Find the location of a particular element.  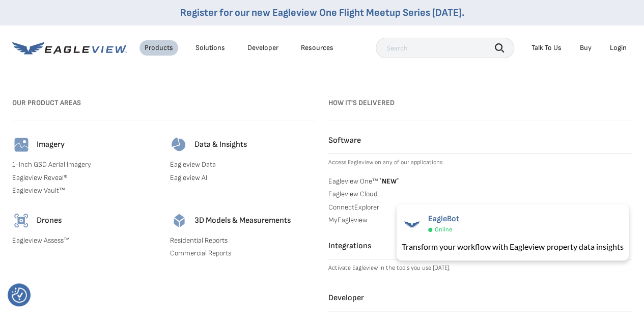

h4: 3D Models & Measurements is located at coordinates (243, 220).